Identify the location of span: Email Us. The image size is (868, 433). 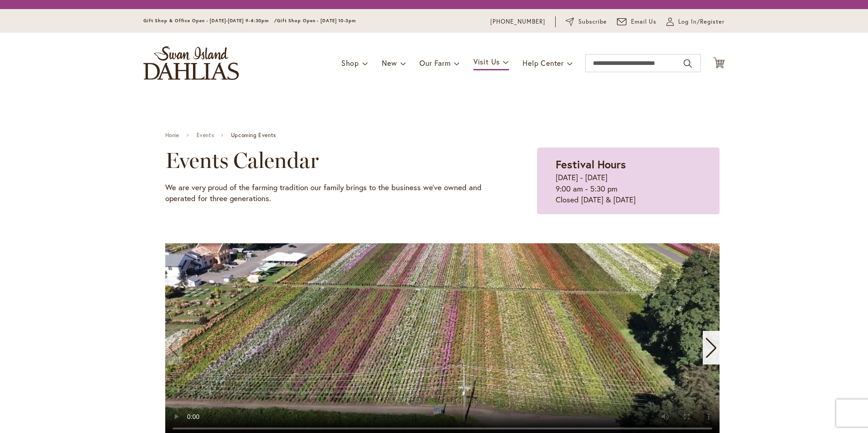
(644, 22).